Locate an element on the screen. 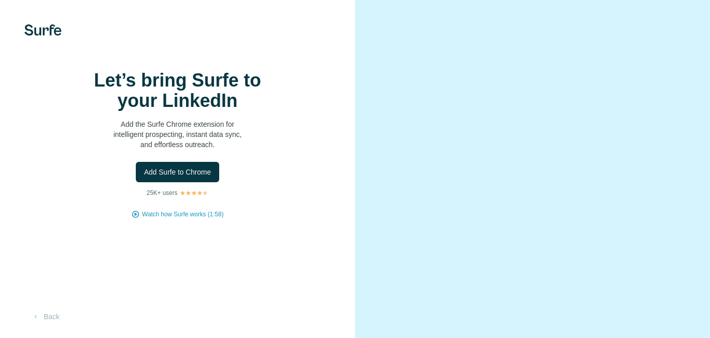  button: Back is located at coordinates (45, 317).